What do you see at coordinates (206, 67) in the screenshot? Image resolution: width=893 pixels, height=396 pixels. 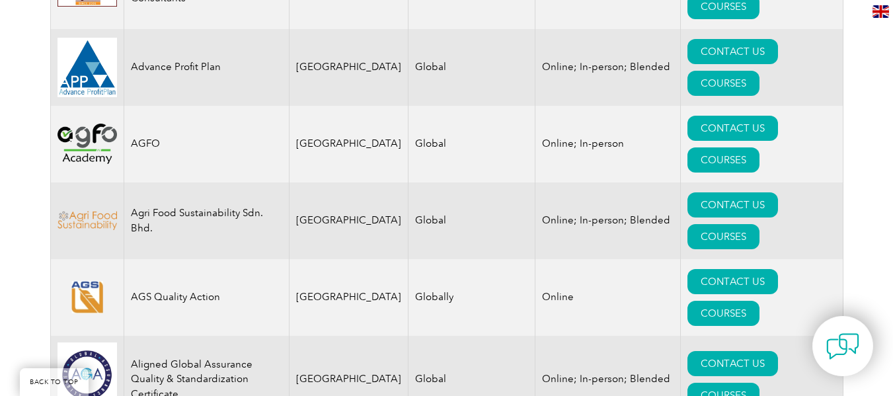 I see `td: Advance Profit Plan` at bounding box center [206, 67].